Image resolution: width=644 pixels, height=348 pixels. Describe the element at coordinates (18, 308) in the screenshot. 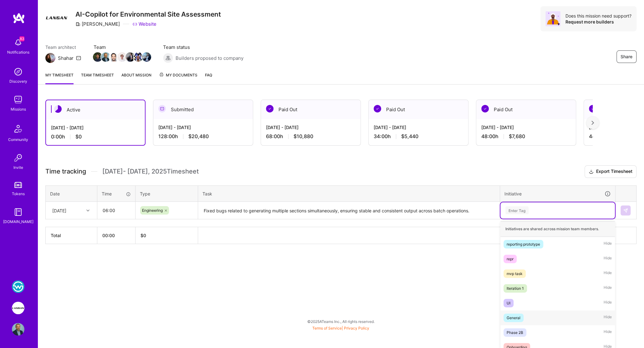

I see `img: Langan: AI-Copilot for Environmental Site Assessment` at that location.